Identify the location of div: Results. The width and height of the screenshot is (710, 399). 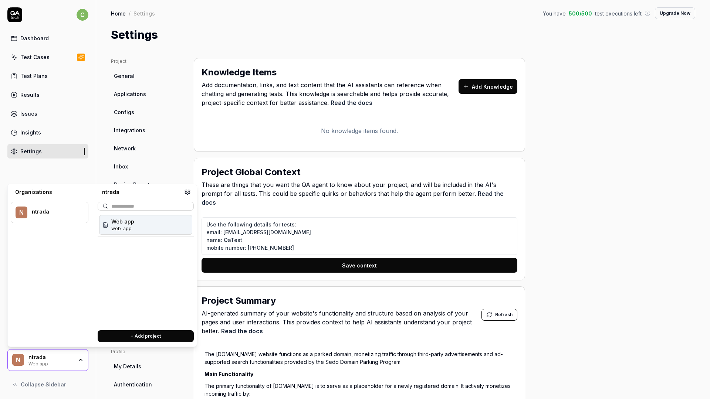
(30, 95).